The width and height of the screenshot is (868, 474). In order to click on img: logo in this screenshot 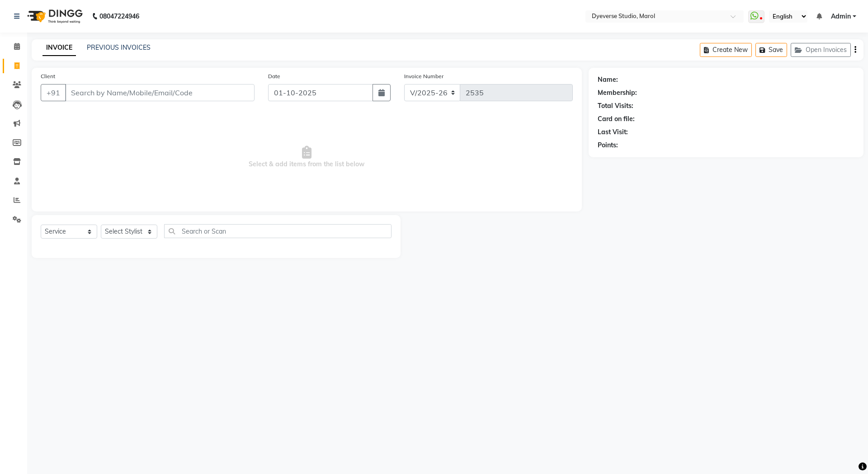, I will do `click(54, 16)`.